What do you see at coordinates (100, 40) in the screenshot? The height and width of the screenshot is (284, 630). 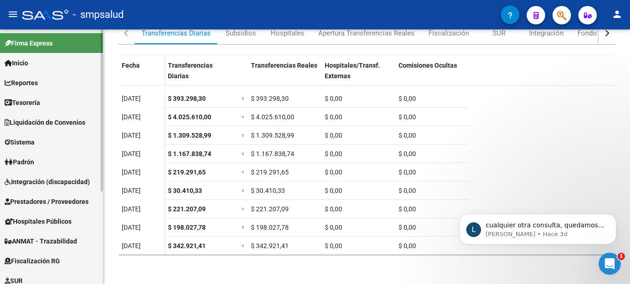 I see `p: Message from Ludmila, sent Hace 3d` at bounding box center [100, 40].